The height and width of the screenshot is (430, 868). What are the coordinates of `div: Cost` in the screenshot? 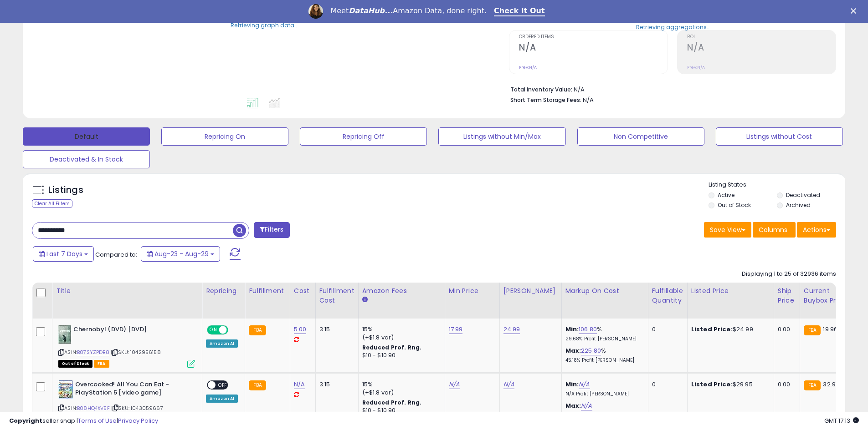 It's located at (302, 291).